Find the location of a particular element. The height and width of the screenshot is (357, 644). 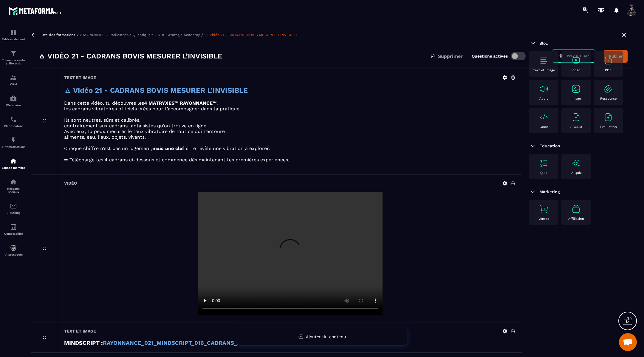

h3: 🜂 Vidéo 21 - CADRANS BOVIS MESURER L’INVISIBLE is located at coordinates (130, 56).